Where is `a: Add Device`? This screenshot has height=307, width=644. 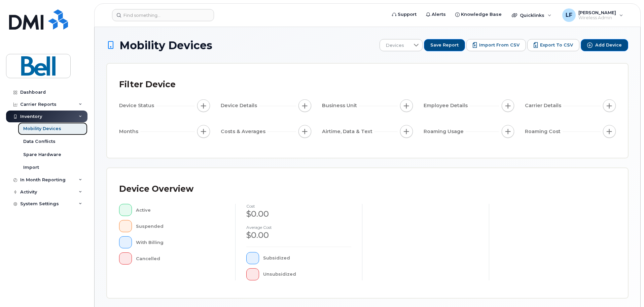 a: Add Device is located at coordinates (604, 45).